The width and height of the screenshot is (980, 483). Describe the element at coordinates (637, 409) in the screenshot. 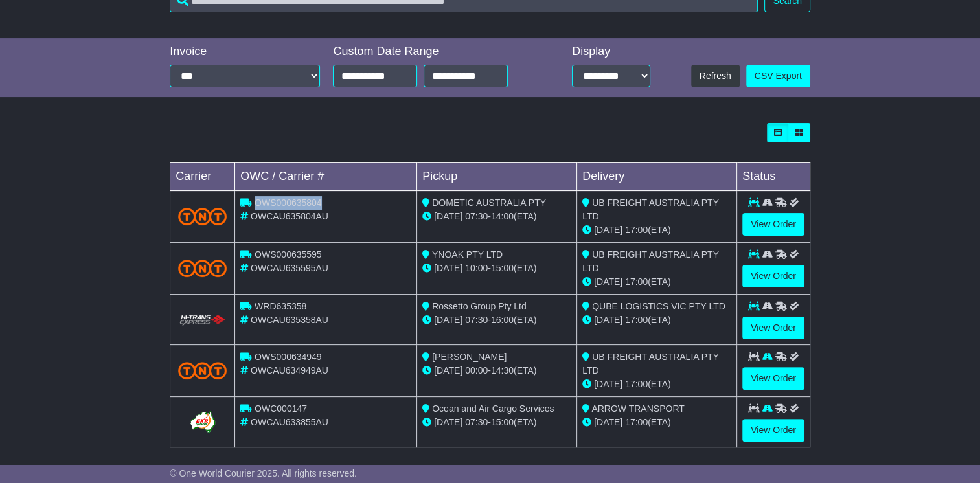

I see `span: ARROW TRANSPORT` at that location.